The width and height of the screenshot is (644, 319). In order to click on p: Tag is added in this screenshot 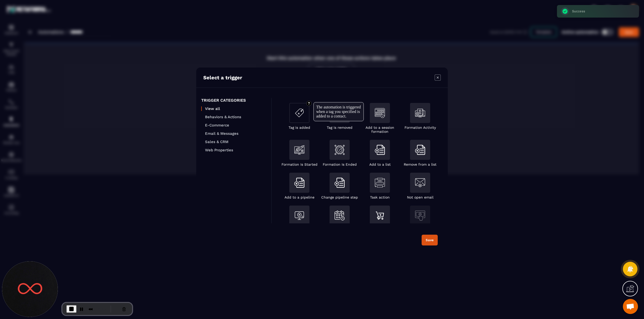, I will do `click(299, 128)`.